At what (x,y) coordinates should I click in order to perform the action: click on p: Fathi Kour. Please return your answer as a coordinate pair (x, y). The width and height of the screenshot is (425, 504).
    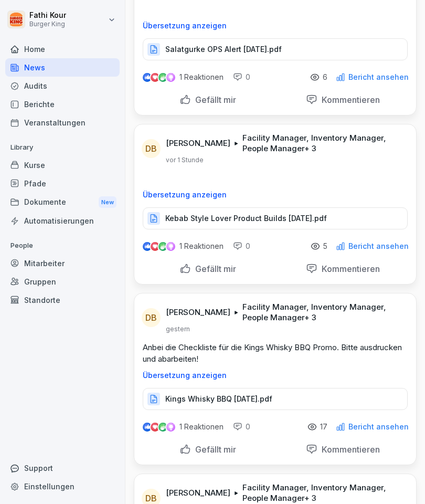
    Looking at the image, I should click on (47, 15).